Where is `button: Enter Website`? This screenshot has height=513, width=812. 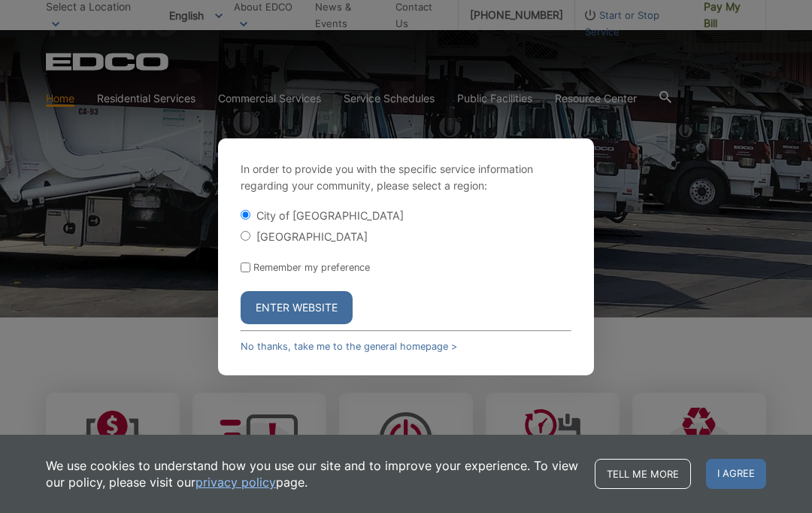
button: Enter Website is located at coordinates (296, 307).